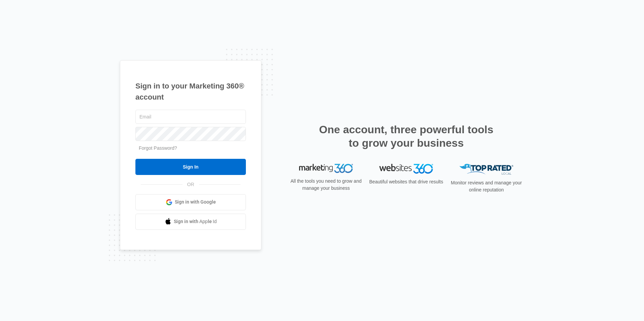 This screenshot has height=321, width=644. I want to click on span: OR, so click(191, 185).